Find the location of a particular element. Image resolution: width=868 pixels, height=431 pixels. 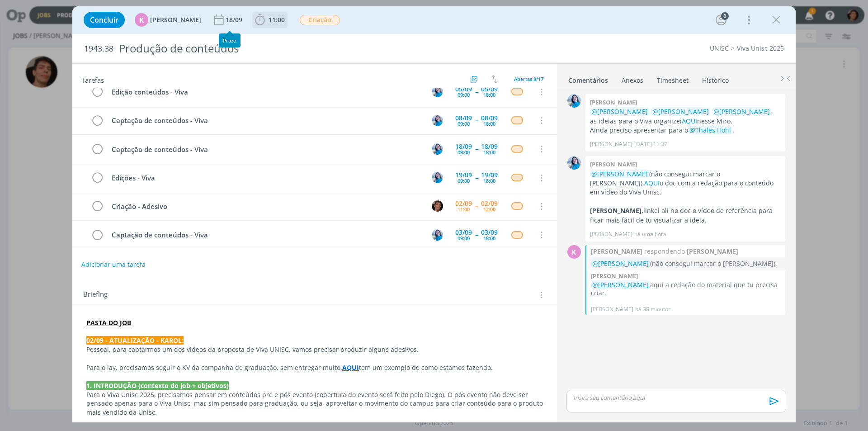

button: 6 is located at coordinates (721, 20).